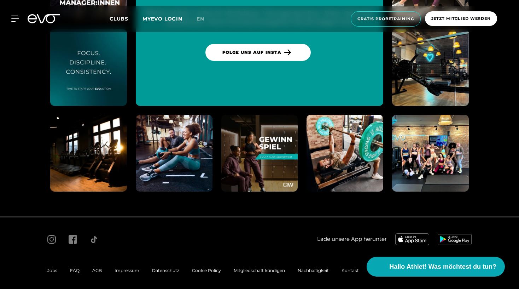  What do you see at coordinates (461, 19) in the screenshot?
I see `a: Jetzt Mitglied werden` at bounding box center [461, 19].